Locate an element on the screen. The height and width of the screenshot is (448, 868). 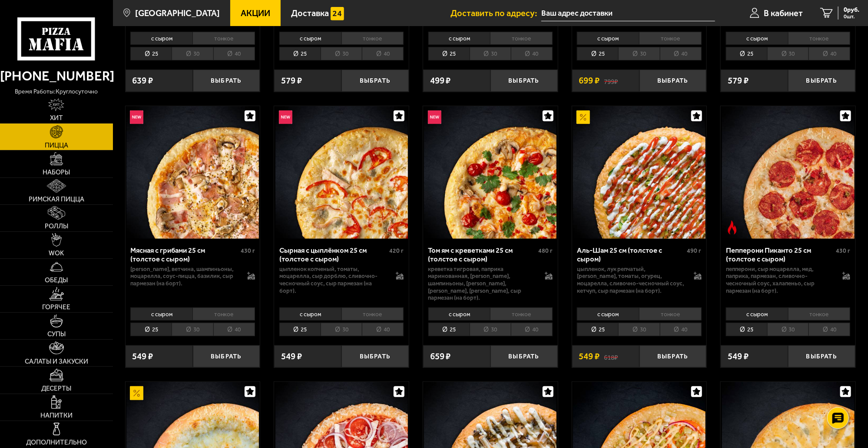
span: WOK is located at coordinates (56, 253).